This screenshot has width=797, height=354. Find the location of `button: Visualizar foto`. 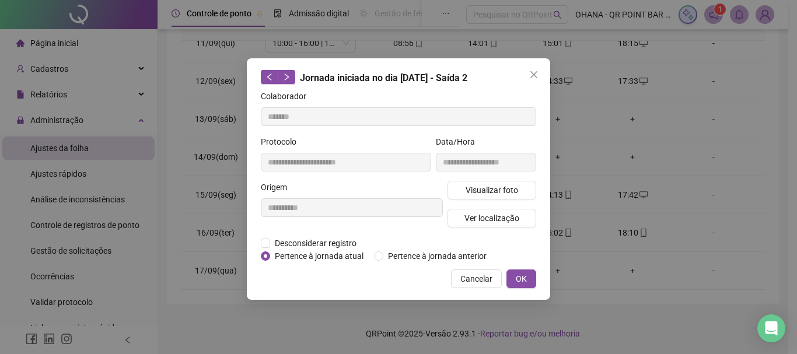

button: Visualizar foto is located at coordinates (492, 190).